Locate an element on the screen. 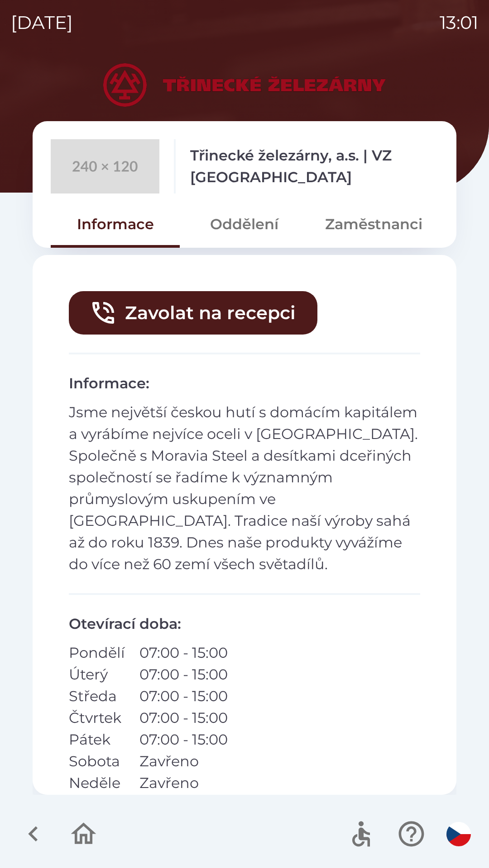 This screenshot has height=868, width=489. p: Úterý is located at coordinates (97, 674).